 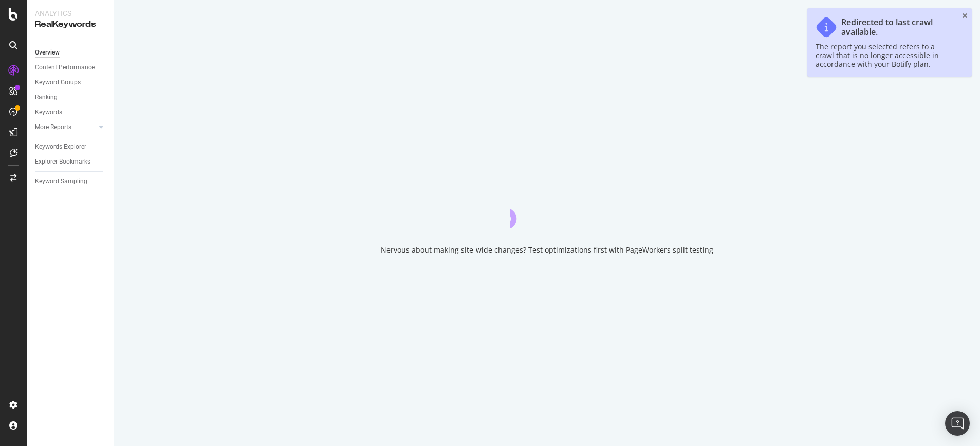 I want to click on div: Keywords, so click(x=49, y=112).